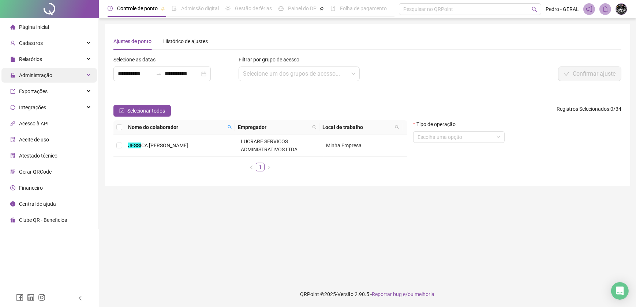  Describe the element at coordinates (260, 167) in the screenshot. I see `a: 1` at that location.